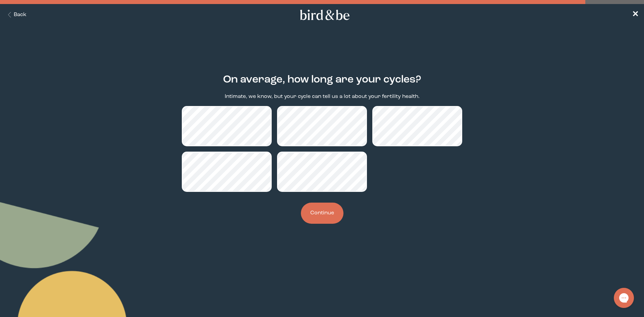 This screenshot has height=317, width=644. Describe the element at coordinates (322, 97) in the screenshot. I see `p: Intimate, we know, but your cycle can tell us a lot about your fertility health.` at that location.